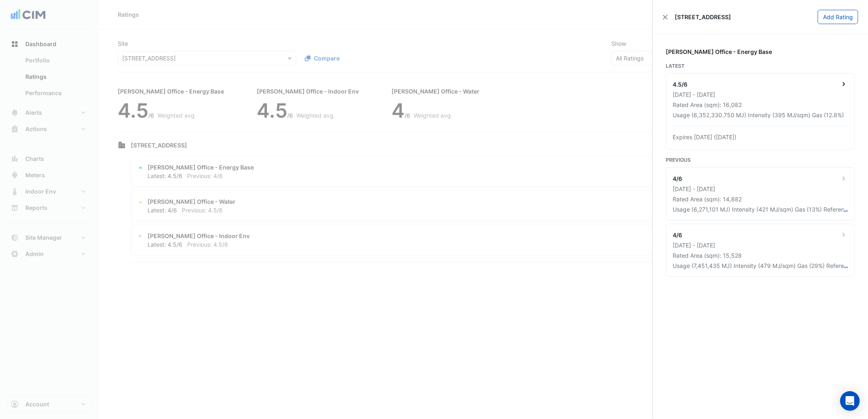  Describe the element at coordinates (758, 210) in the screenshot. I see `div: Usage (6,271,101 MJ) Intensity (421 MJ/sqm) Gas (13%) Reference (OF31561) PremiseID (P3788)` at that location.